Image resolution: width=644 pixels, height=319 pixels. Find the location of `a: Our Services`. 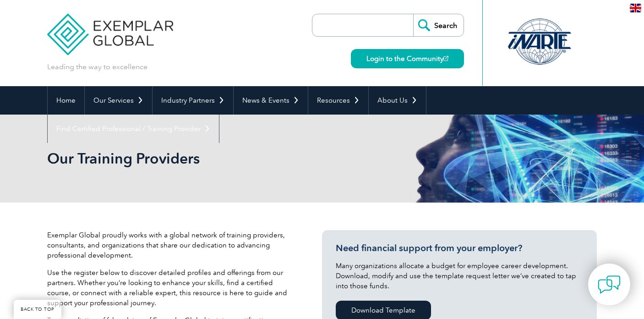

a: Our Services is located at coordinates (118, 100).